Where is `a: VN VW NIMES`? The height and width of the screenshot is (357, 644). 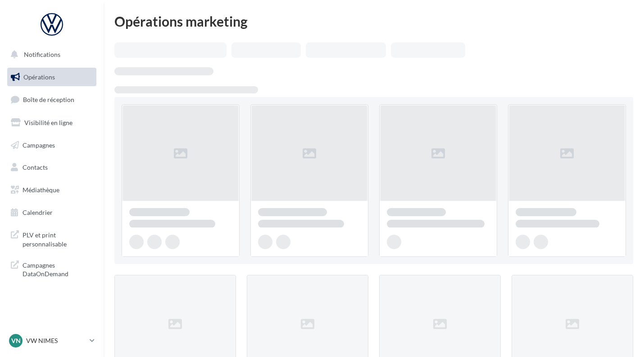
a: VN VW NIMES is located at coordinates (52, 340).